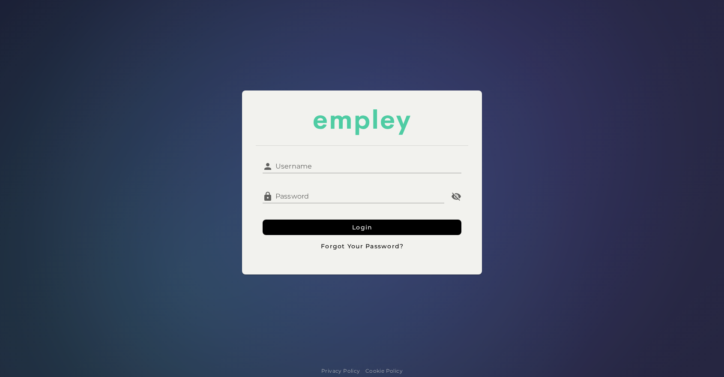  Describe the element at coordinates (362, 246) in the screenshot. I see `span: Forgot Your Password?` at that location.